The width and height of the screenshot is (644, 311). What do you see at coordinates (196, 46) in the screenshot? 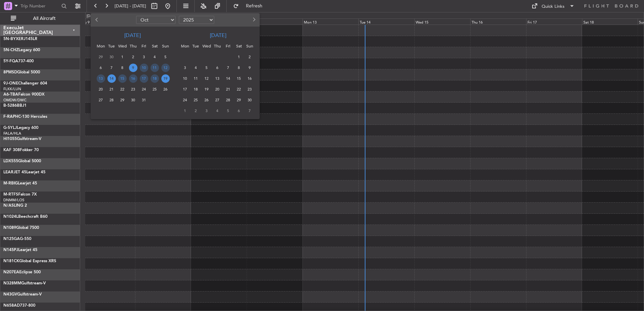
I see `div: Tue` at bounding box center [196, 46].